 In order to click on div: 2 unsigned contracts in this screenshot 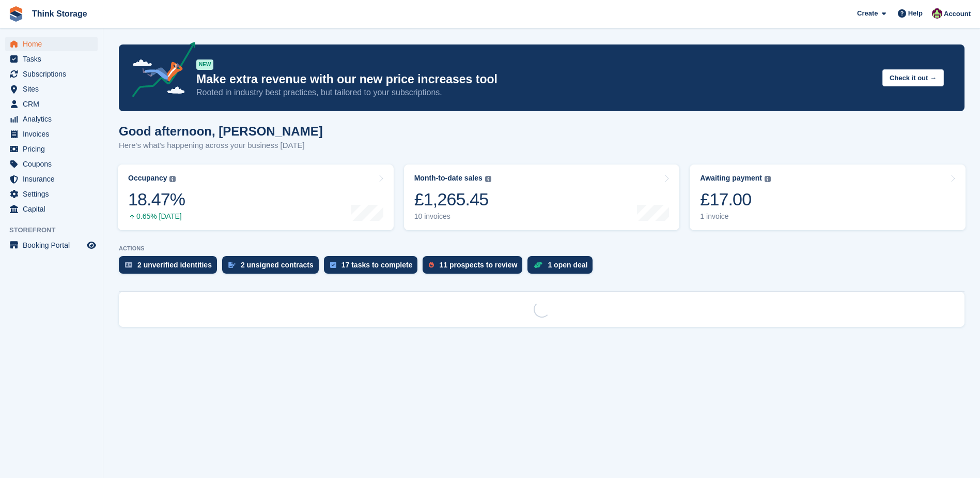, I will do `click(277, 264)`.